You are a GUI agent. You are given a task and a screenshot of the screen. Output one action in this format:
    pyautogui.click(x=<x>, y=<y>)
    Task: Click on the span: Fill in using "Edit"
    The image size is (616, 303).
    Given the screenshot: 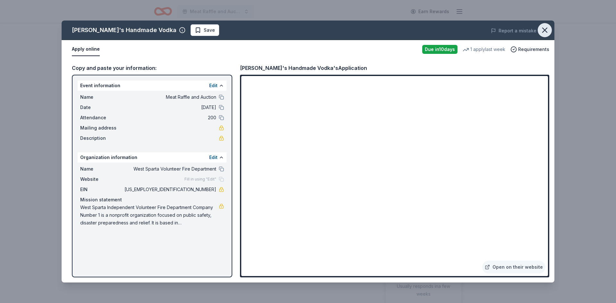 What is the action you would take?
    pyautogui.click(x=200, y=179)
    